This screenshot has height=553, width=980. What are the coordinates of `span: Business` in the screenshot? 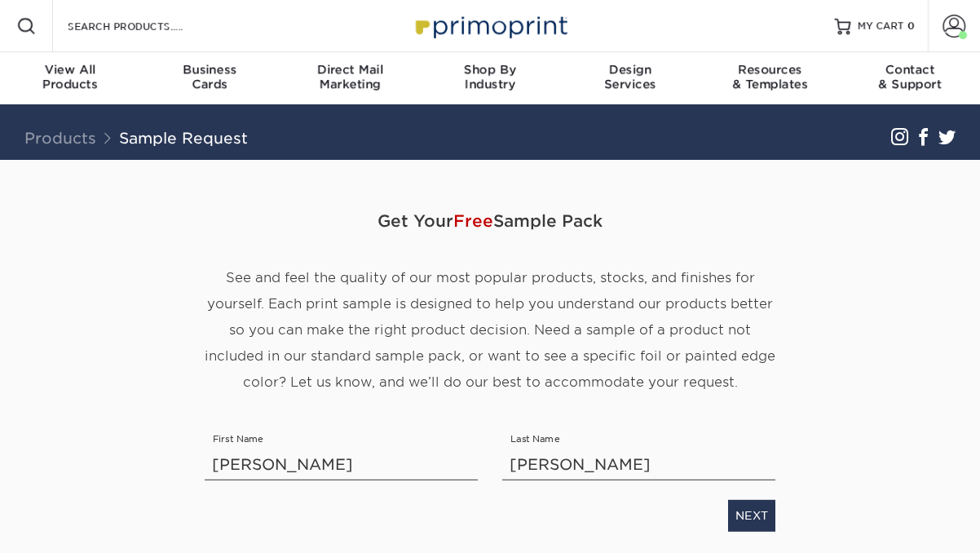 It's located at (211, 69).